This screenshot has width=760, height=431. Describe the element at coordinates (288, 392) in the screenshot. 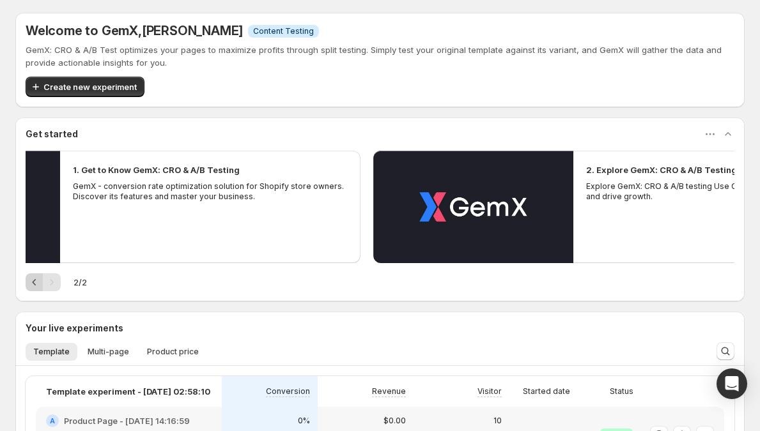

I see `p: Conversion` at that location.